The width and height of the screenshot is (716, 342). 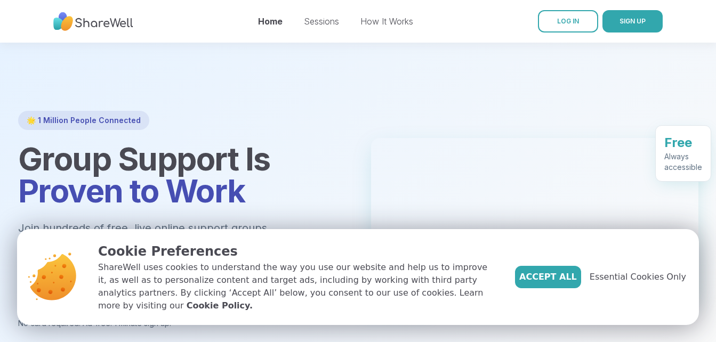 What do you see at coordinates (298, 287) in the screenshot?
I see `p: ShareWell uses cookies to understand the way you use our website and help us to improve it, as we...` at bounding box center [298, 287].